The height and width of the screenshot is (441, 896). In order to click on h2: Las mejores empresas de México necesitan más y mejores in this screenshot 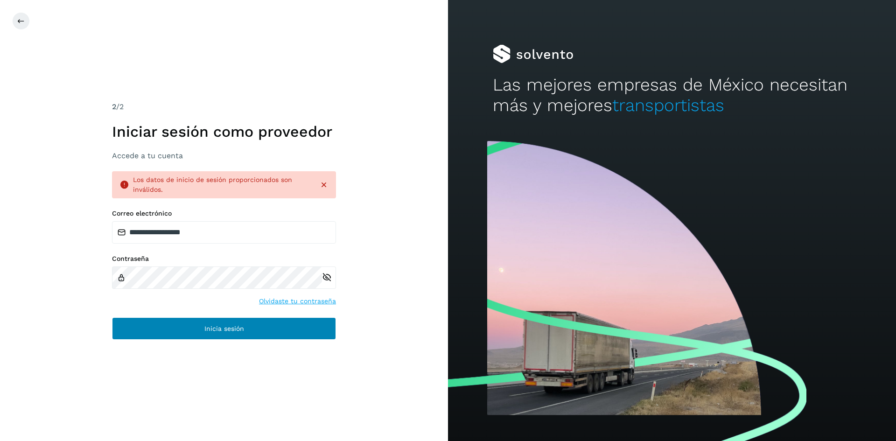, I will do `click(672, 95)`.